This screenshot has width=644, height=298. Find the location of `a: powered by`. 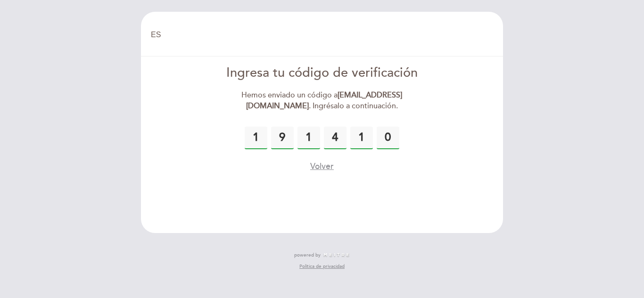

a: powered by is located at coordinates (322, 255).